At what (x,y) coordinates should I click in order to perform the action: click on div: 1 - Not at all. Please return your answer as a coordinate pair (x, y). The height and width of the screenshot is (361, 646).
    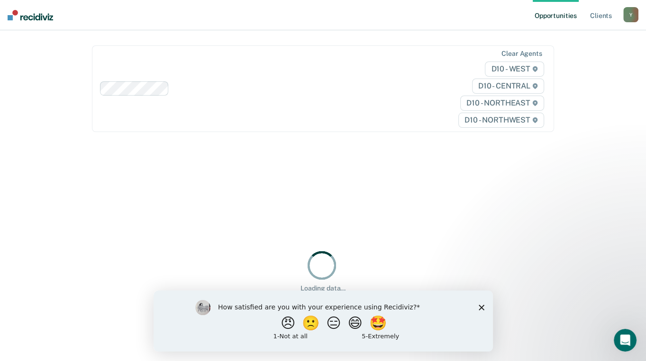
    Looking at the image, I should click on (109, 45).